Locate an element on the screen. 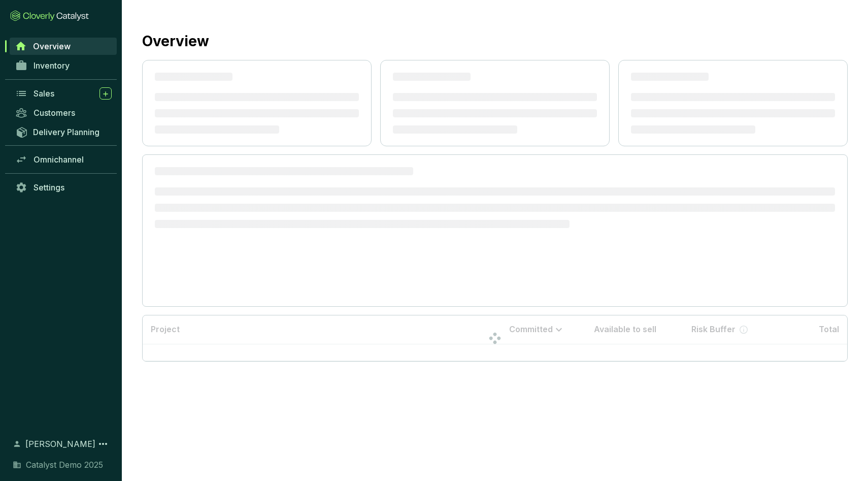  span: Delivery Planning is located at coordinates (66, 132).